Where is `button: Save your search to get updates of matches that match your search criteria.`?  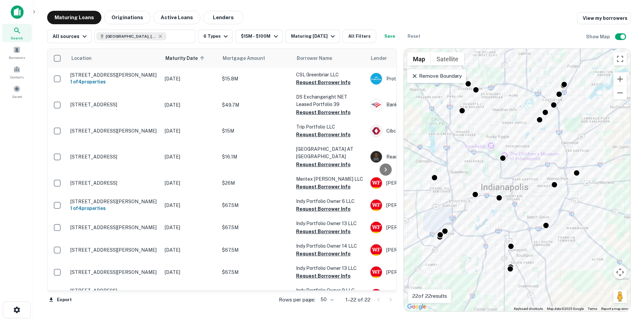
button: Save your search to get updates of matches that match your search criteria. is located at coordinates (390, 37).